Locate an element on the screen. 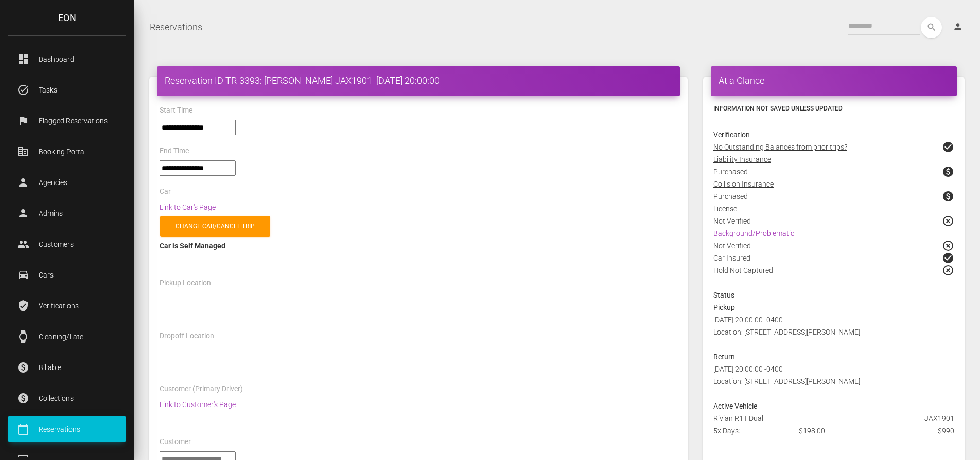 This screenshot has height=460, width=980. span: $990 is located at coordinates (946, 431).